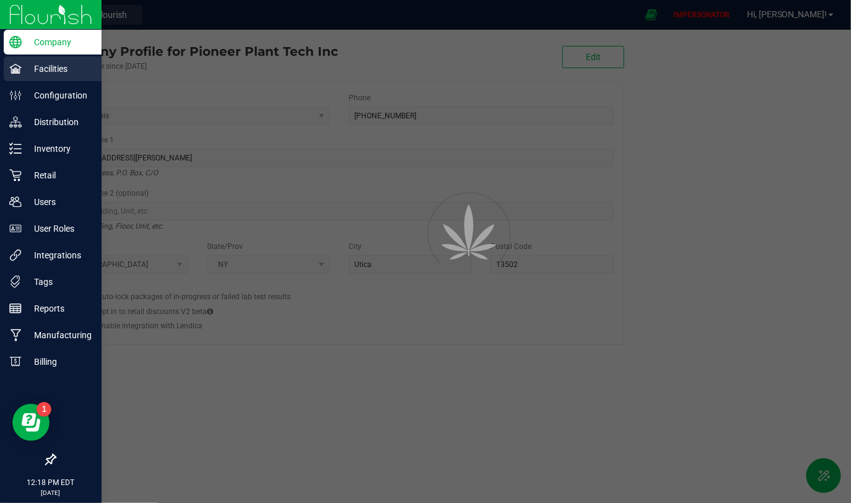 Image resolution: width=851 pixels, height=503 pixels. I want to click on inline-svg: Retail, so click(15, 175).